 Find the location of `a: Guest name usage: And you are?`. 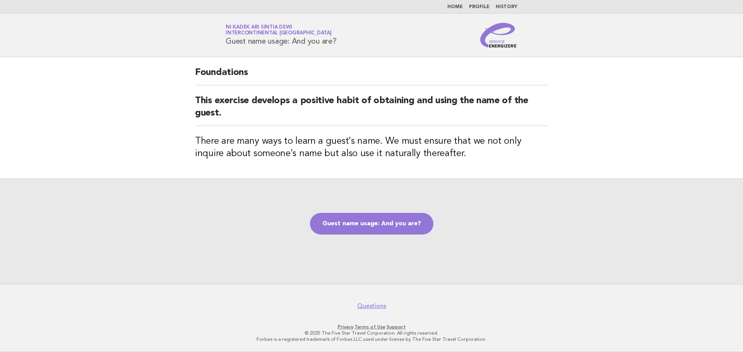

a: Guest name usage: And you are? is located at coordinates (371, 224).